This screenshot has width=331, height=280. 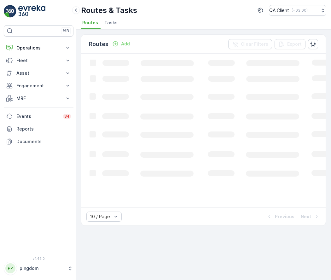 What do you see at coordinates (38, 142) in the screenshot?
I see `a: Documents` at bounding box center [38, 142].